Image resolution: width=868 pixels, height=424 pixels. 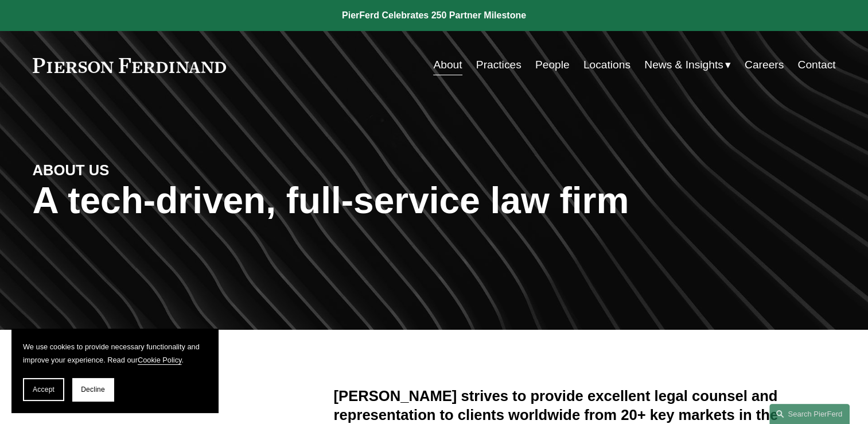 What do you see at coordinates (817, 65) in the screenshot?
I see `a: Contact` at bounding box center [817, 65].